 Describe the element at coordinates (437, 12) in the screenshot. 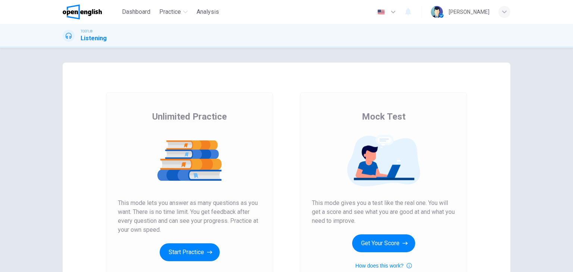

I see `img: Profile picture` at that location.